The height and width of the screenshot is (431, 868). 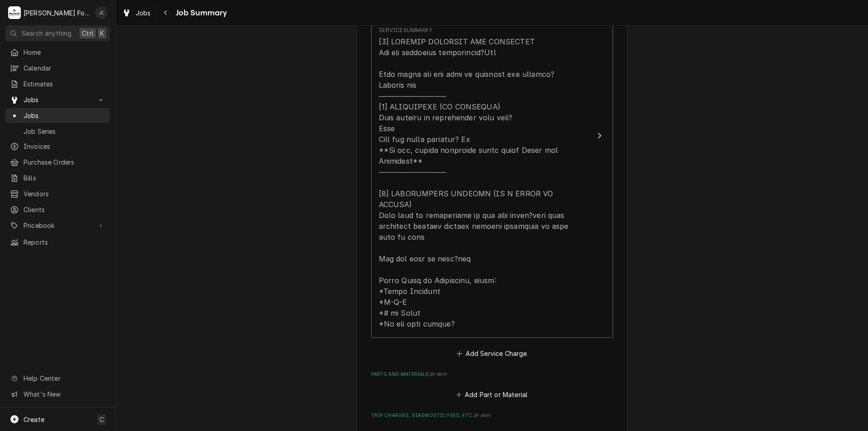 I want to click on span: Estimates, so click(x=64, y=84).